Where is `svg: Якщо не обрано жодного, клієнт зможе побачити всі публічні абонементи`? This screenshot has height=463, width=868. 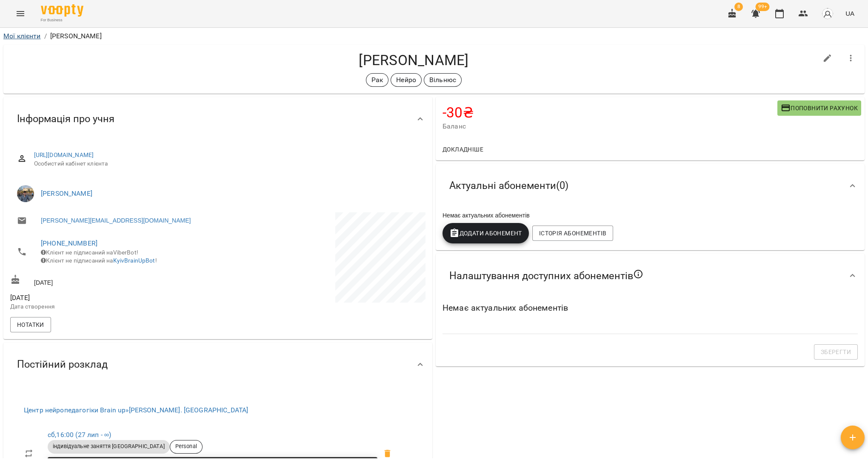 svg: Якщо не обрано жодного, клієнт зможе побачити всі публічні абонементи is located at coordinates (638, 274).